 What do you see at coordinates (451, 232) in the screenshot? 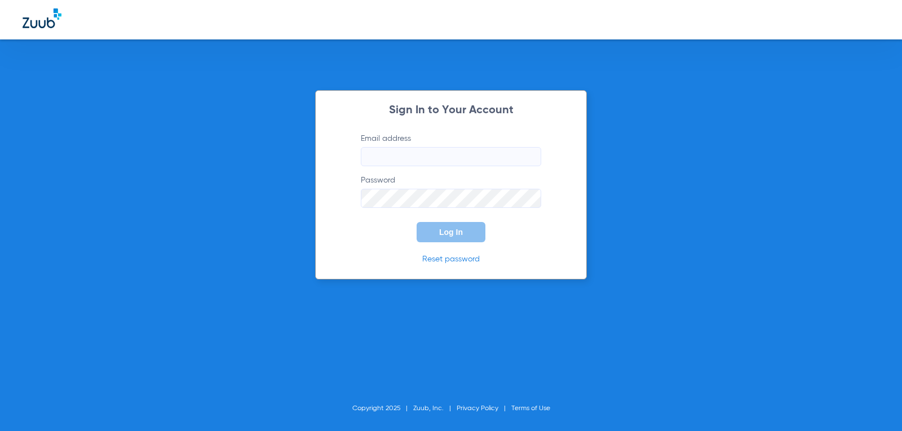
I see `button: Log In` at bounding box center [451, 232].